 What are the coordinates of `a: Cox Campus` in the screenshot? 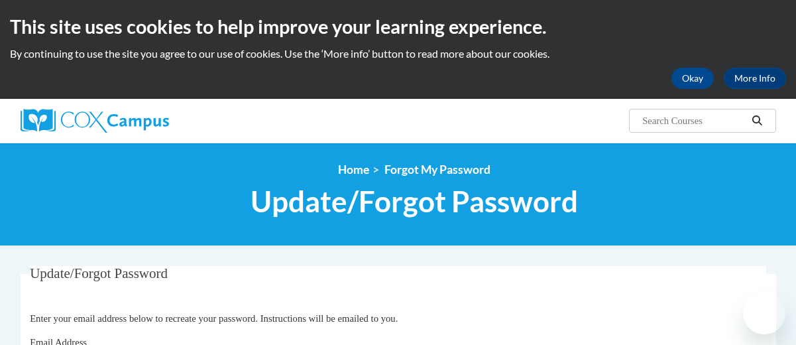 It's located at (140, 121).